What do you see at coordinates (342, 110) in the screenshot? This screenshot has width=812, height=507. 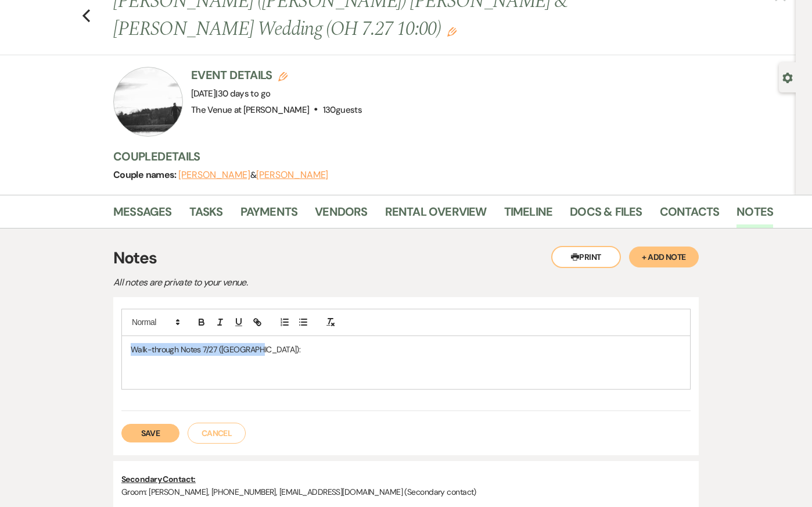 I see `span: 130 guests` at bounding box center [342, 110].